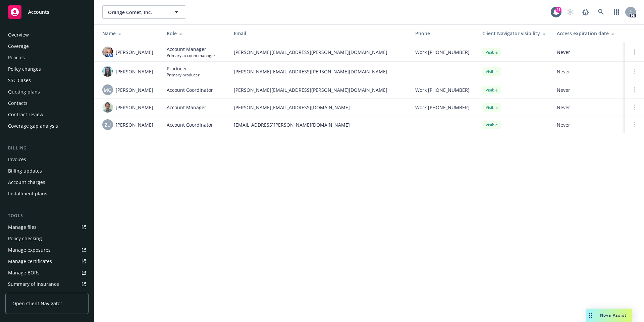 This screenshot has height=322, width=644. Describe the element at coordinates (24, 92) in the screenshot. I see `div: Quoting plans` at that location.